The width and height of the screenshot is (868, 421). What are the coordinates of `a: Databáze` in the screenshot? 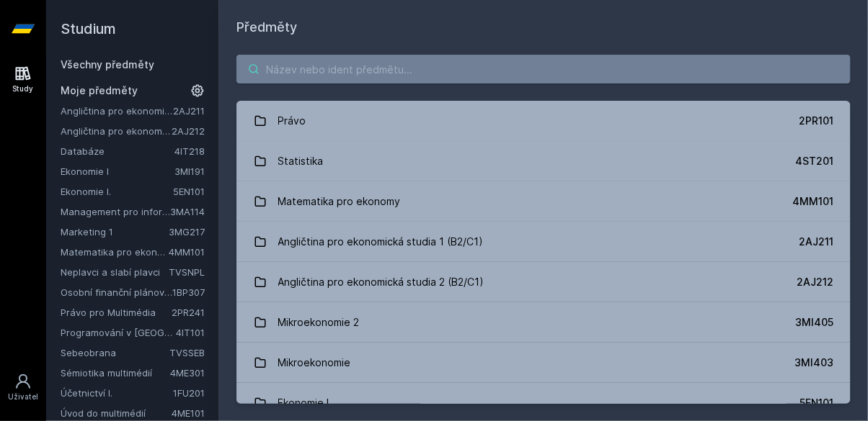 It's located at (118, 151).